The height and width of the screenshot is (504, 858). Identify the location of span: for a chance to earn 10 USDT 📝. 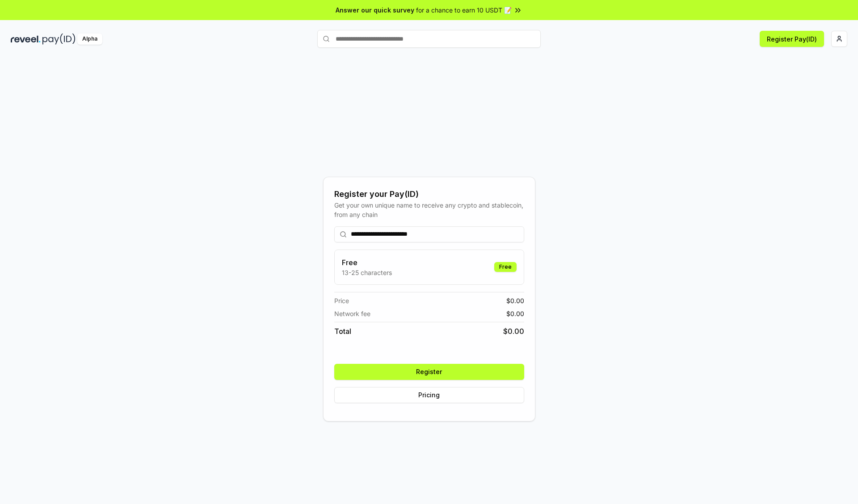
(464, 10).